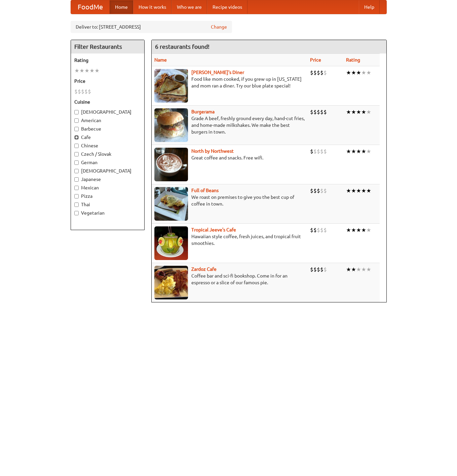 This screenshot has width=457, height=476. What do you see at coordinates (229, 158) in the screenshot?
I see `p: Great coffee and snacks. Free wifi.` at bounding box center [229, 158].